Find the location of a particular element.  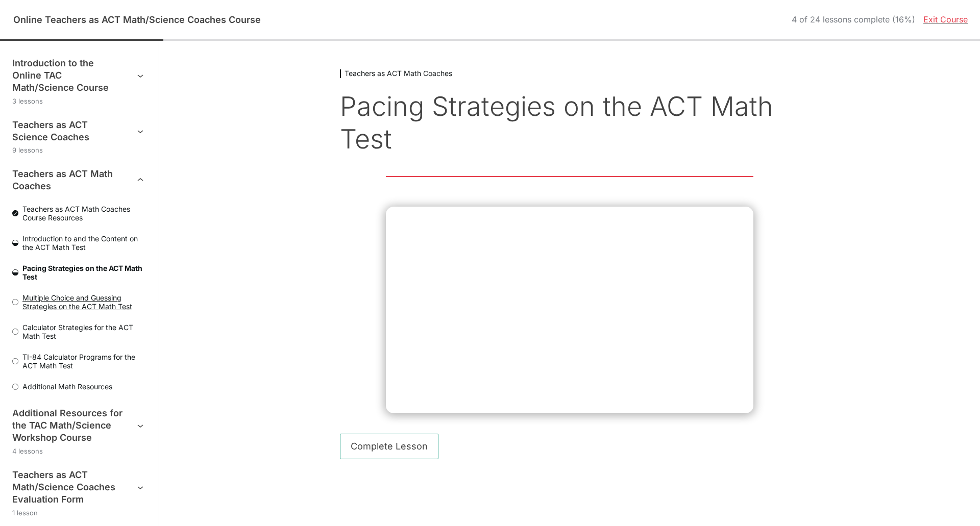

nav: Course outline is located at coordinates (79, 288).